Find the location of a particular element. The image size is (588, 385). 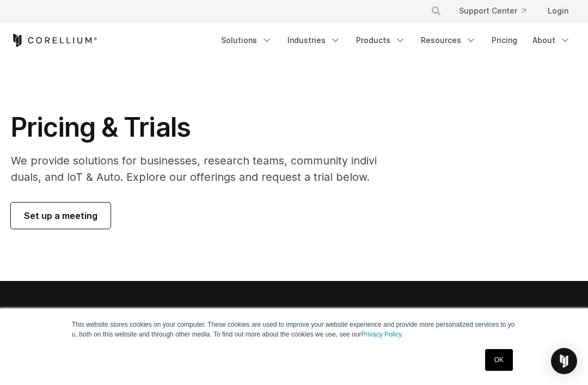

a: Corellium Home is located at coordinates (54, 40).